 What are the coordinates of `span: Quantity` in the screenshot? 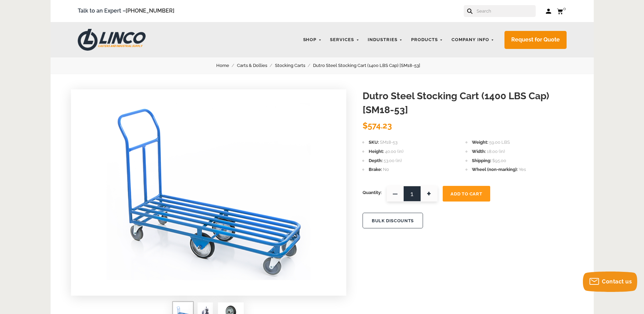 It's located at (372, 193).